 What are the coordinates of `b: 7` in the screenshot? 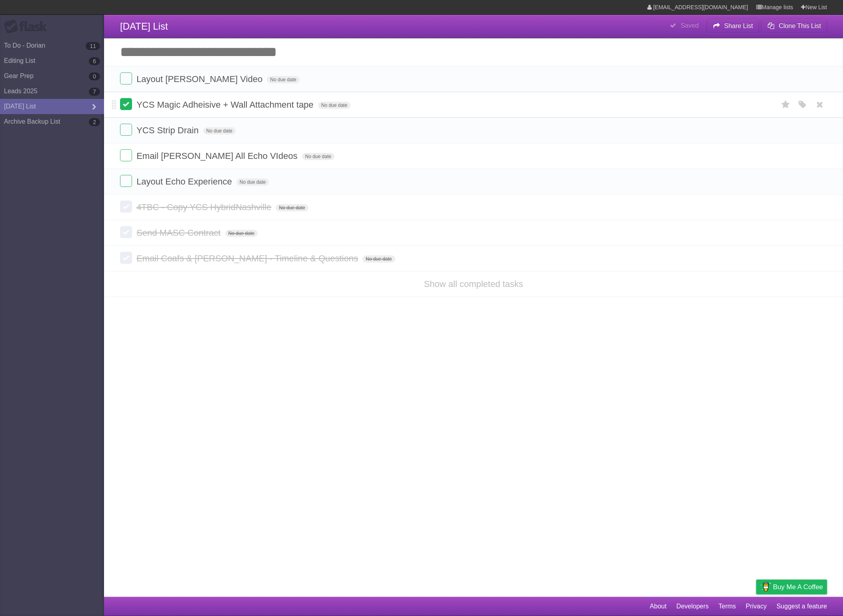 It's located at (95, 91).